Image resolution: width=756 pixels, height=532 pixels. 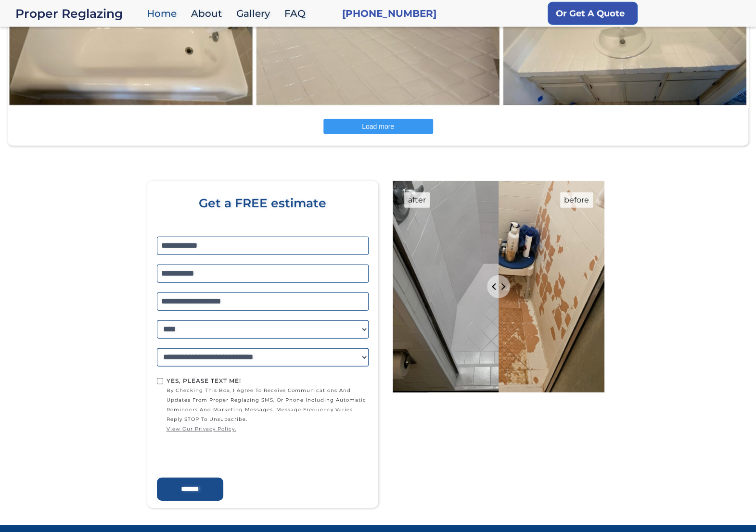 I want to click on a: Or Get A Quote, so click(x=592, y=14).